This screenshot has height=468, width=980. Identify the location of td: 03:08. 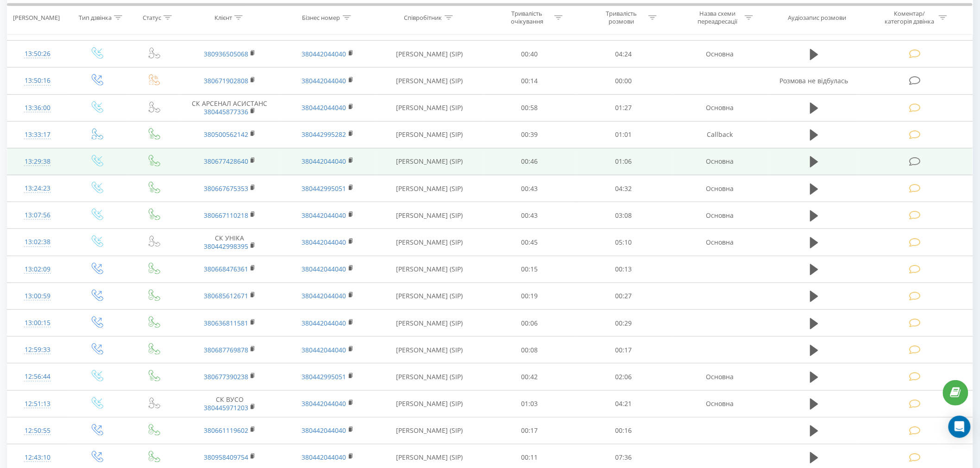
(624, 216).